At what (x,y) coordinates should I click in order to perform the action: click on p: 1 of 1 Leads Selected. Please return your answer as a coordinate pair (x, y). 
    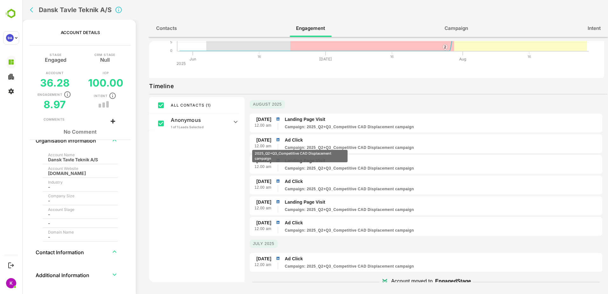
    Looking at the image, I should click on (177, 127).